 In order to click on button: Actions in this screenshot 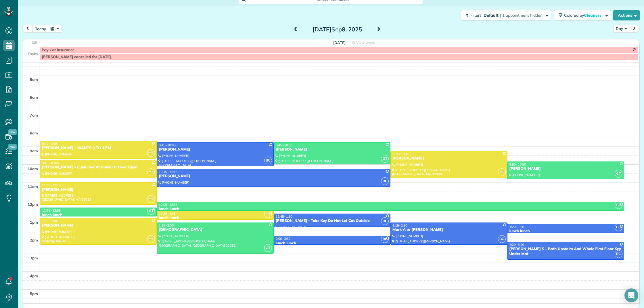, I will do `click(627, 16)`.